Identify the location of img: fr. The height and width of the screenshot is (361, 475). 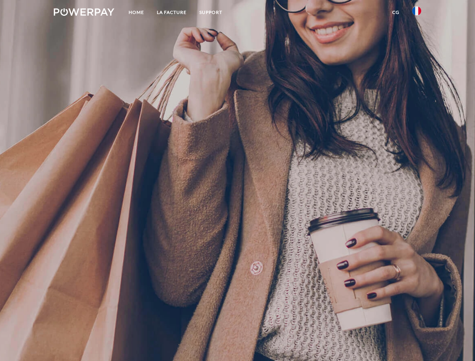
(417, 11).